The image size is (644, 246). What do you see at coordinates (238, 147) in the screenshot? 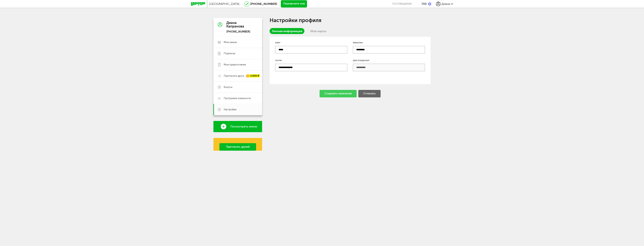
I see `a: Пригласить друзей` at bounding box center [238, 147].